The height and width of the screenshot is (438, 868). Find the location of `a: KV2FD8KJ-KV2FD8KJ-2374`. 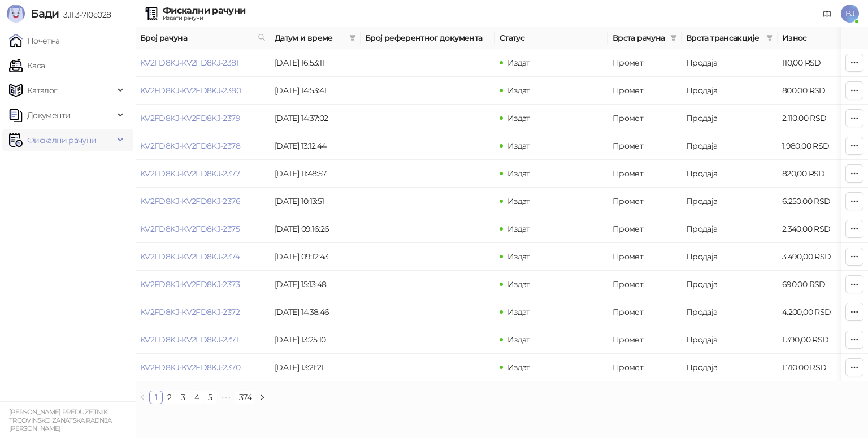

a: KV2FD8KJ-KV2FD8KJ-2374 is located at coordinates (190, 257).